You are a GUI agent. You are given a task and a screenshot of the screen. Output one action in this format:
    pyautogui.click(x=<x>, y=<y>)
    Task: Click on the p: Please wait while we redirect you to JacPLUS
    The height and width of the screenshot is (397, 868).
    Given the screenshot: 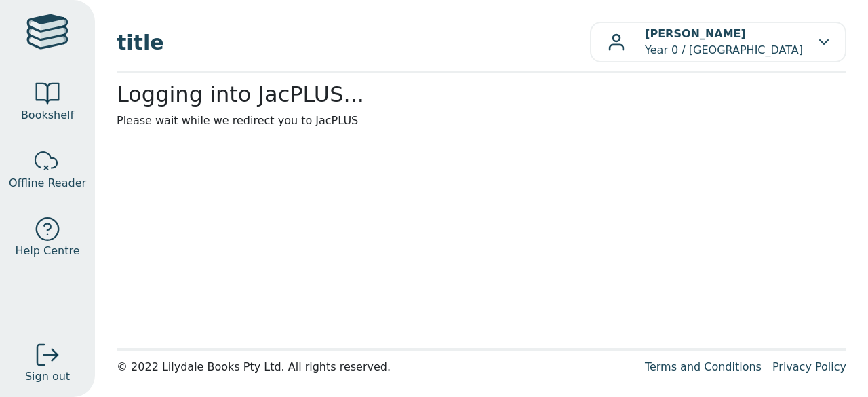 What is the action you would take?
    pyautogui.click(x=482, y=121)
    